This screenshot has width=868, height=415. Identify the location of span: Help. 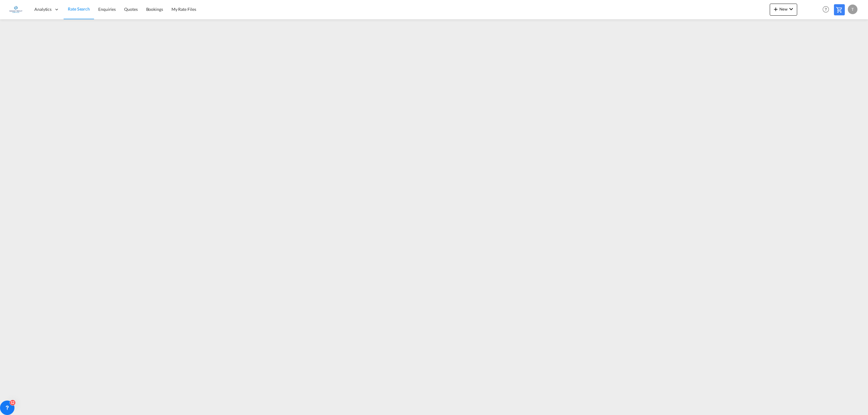
(826, 9).